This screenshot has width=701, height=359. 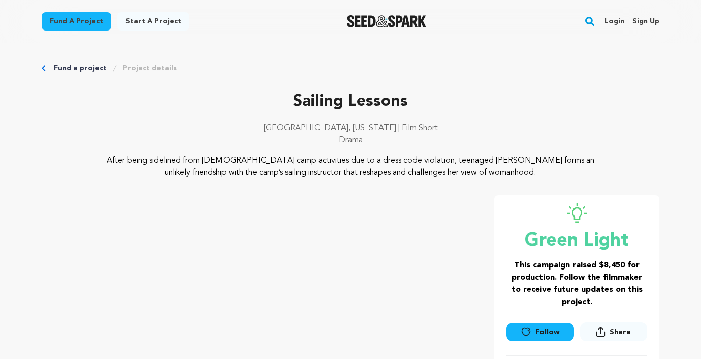 I want to click on p: Sailing Lessons, so click(x=350, y=102).